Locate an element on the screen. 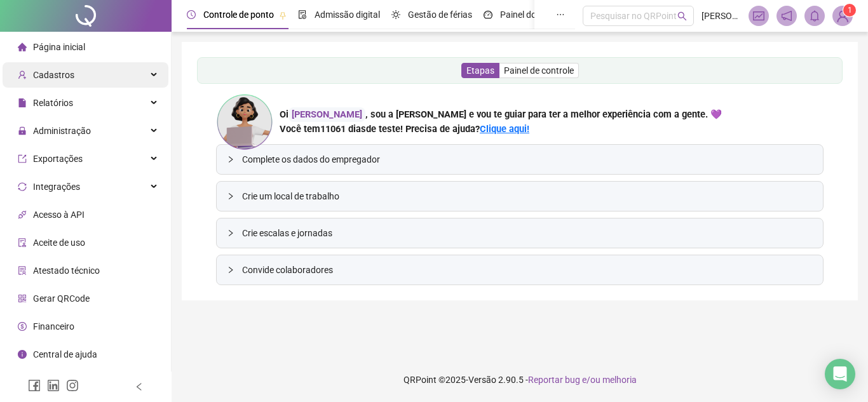  span: home is located at coordinates (22, 47).